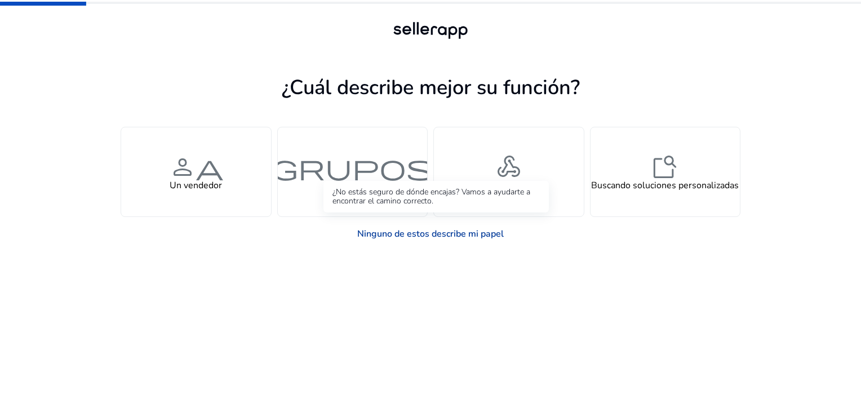 Image resolution: width=861 pixels, height=399 pixels. What do you see at coordinates (352, 167) in the screenshot?
I see `span: grupos` at bounding box center [352, 167].